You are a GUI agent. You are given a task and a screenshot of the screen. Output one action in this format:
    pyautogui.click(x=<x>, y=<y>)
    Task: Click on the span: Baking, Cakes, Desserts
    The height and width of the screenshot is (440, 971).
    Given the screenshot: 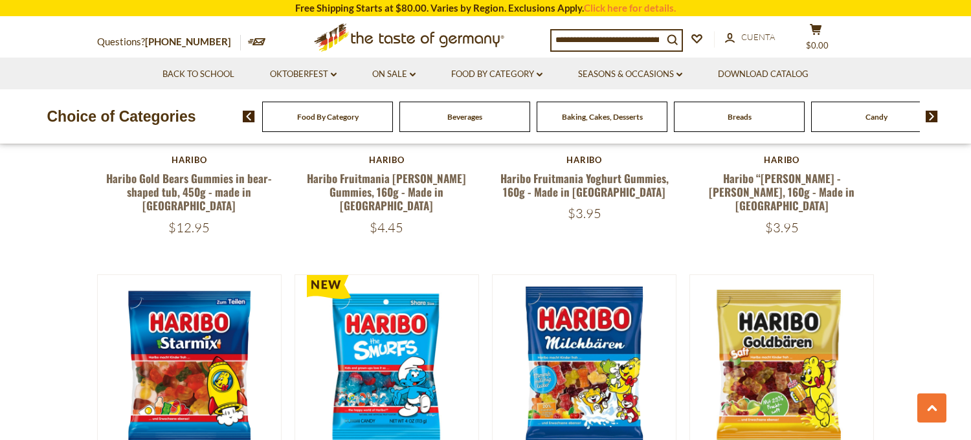 What is the action you would take?
    pyautogui.click(x=602, y=117)
    